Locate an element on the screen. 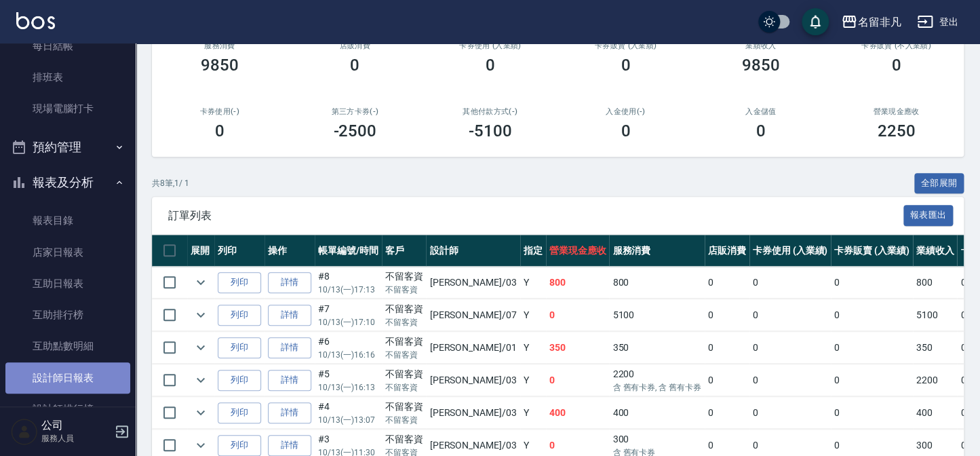  h2: 入金使用(-) is located at coordinates (626, 111).